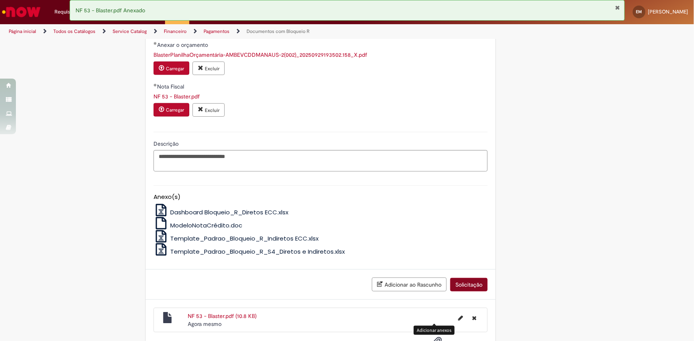 The width and height of the screenshot is (694, 341). What do you see at coordinates (130, 31) in the screenshot?
I see `a: Service Catalog` at bounding box center [130, 31].